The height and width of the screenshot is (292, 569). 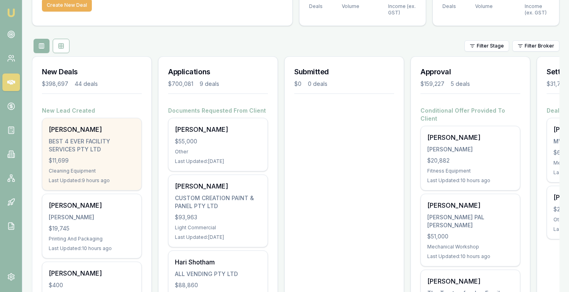 What do you see at coordinates (92, 171) in the screenshot?
I see `div: Cleaning Equipment` at bounding box center [92, 171].